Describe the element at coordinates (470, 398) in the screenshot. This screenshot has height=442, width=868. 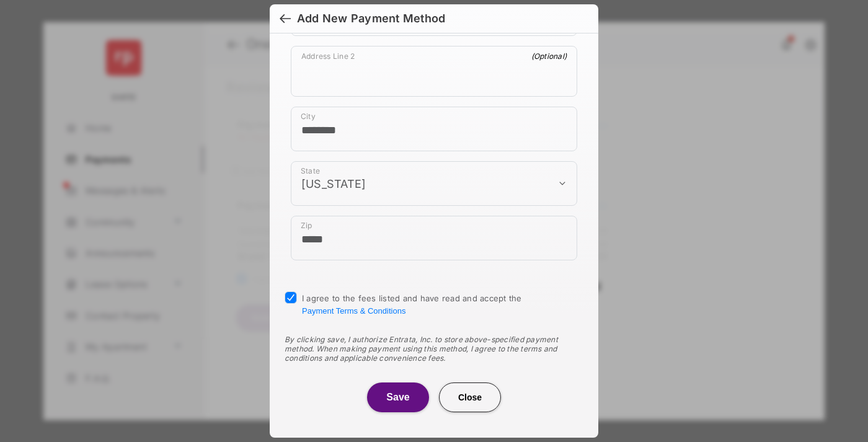
I see `button: Close` at that location.